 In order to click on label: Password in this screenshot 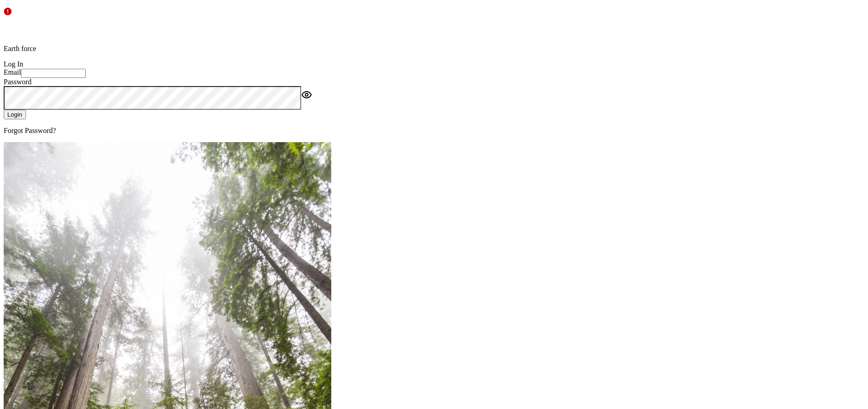, I will do `click(17, 82)`.